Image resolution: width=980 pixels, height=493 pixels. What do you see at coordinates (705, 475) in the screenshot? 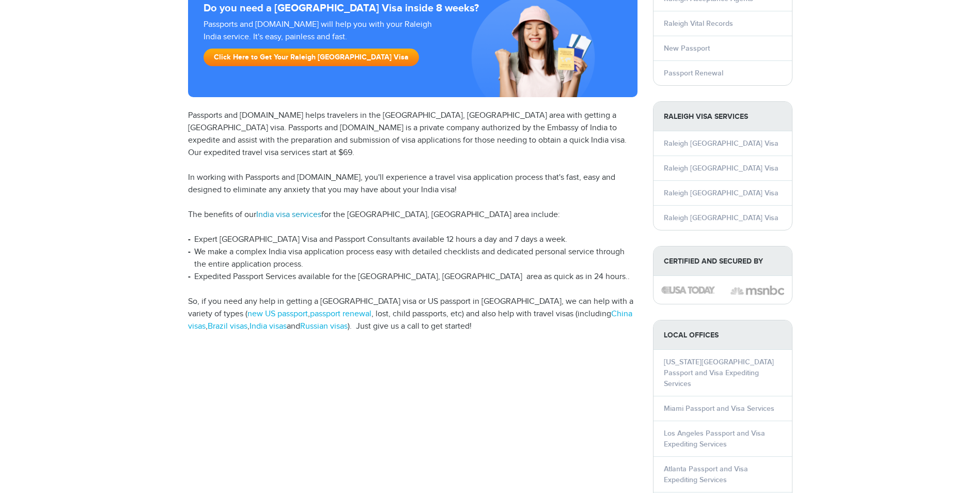
I see `a: Atlanta Passport and Visa Expediting Services` at bounding box center [705, 475].